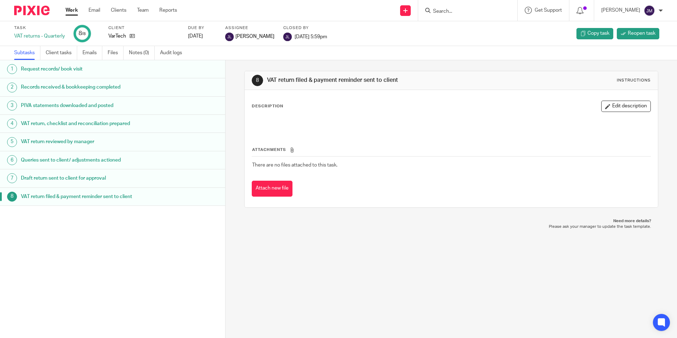 This screenshot has height=338, width=677. What do you see at coordinates (142, 53) in the screenshot?
I see `a: Notes (0)` at bounding box center [142, 53].